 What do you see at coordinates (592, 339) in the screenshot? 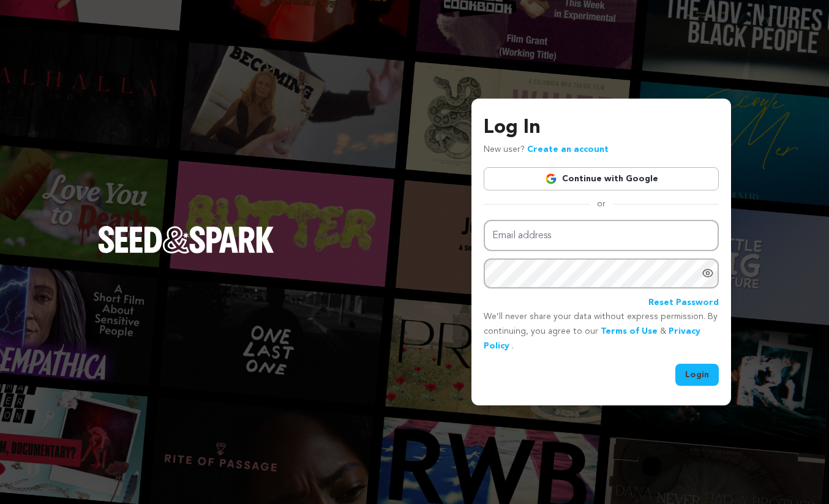
I see `a: Privacy Policy` at bounding box center [592, 339].